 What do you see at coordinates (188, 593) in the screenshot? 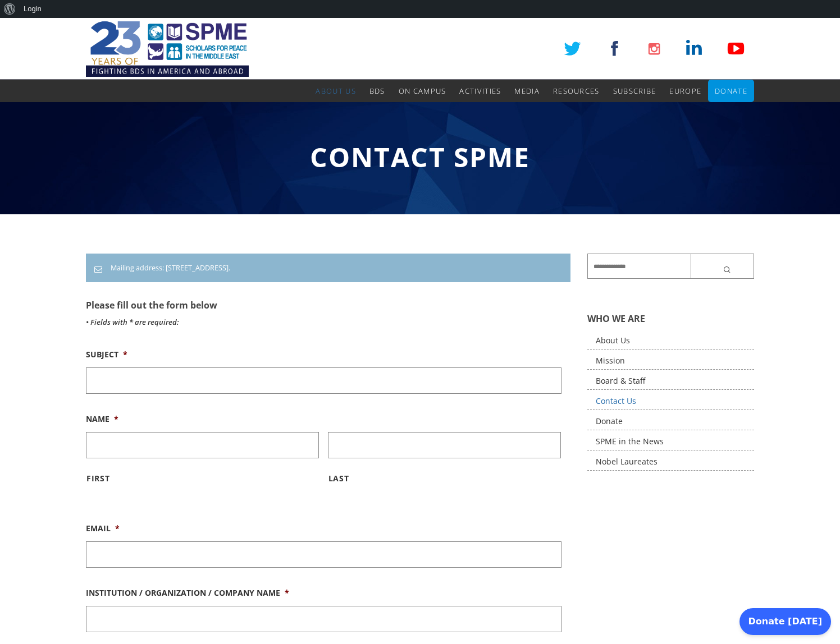
I see `label: Institution / Organization / Company Name` at bounding box center [188, 593].